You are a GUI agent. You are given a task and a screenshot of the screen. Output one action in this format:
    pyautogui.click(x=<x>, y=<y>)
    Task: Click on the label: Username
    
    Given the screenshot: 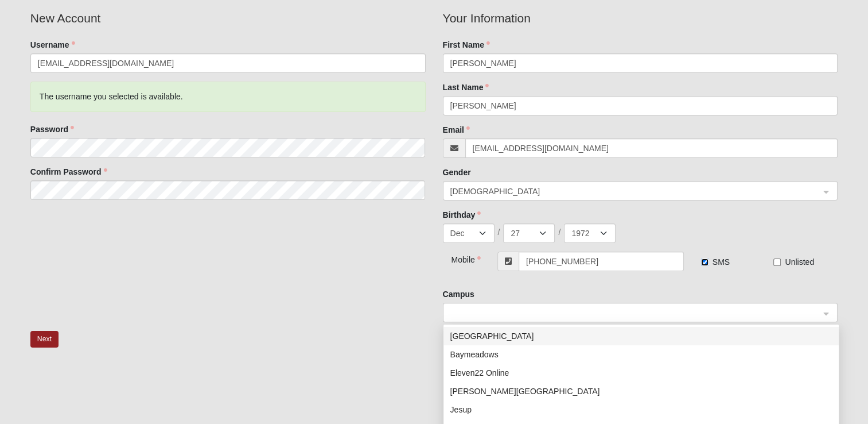 What is the action you would take?
    pyautogui.click(x=53, y=45)
    